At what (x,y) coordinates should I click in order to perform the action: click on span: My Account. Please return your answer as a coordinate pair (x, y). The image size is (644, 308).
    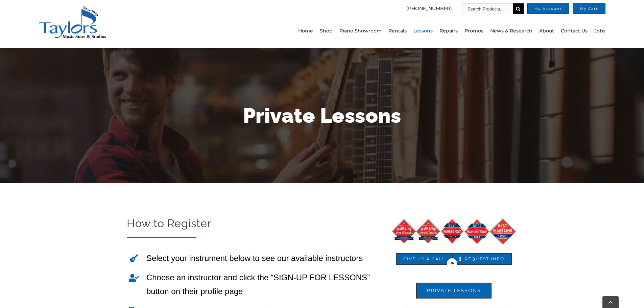
    Looking at the image, I should click on (548, 9).